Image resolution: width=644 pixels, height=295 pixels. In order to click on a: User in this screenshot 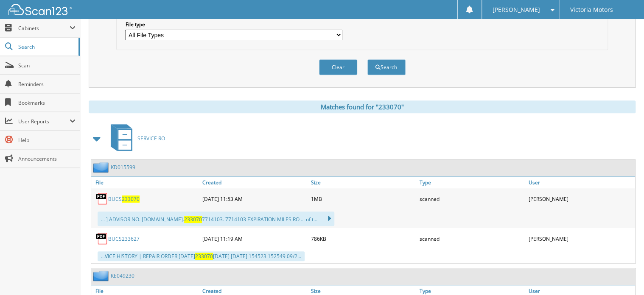, I will do `click(580, 182)`.